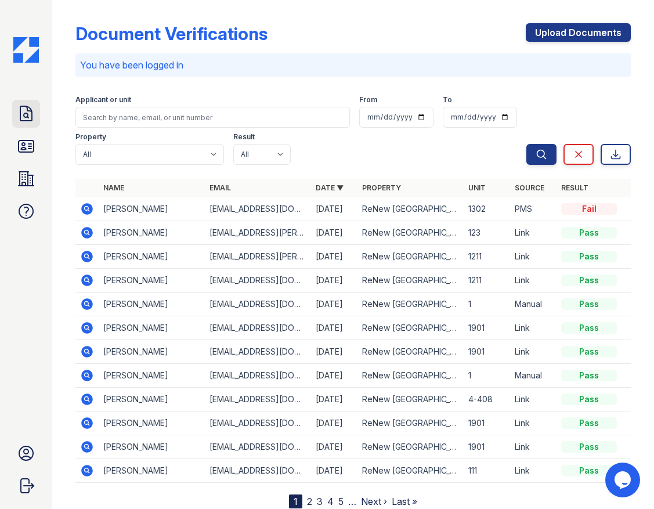 The width and height of the screenshot is (654, 509). Describe the element at coordinates (487, 399) in the screenshot. I see `td: 4-408` at that location.